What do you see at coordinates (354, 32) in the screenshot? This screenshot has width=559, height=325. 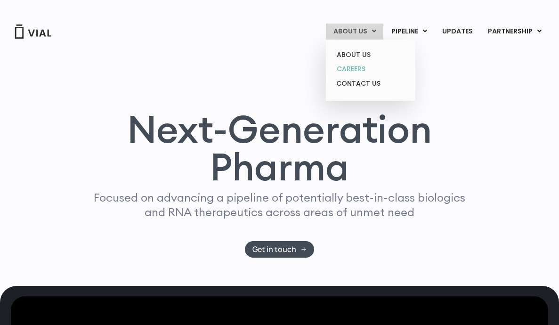 I see `a: ABOUT USMenu Toggle` at bounding box center [354, 32].